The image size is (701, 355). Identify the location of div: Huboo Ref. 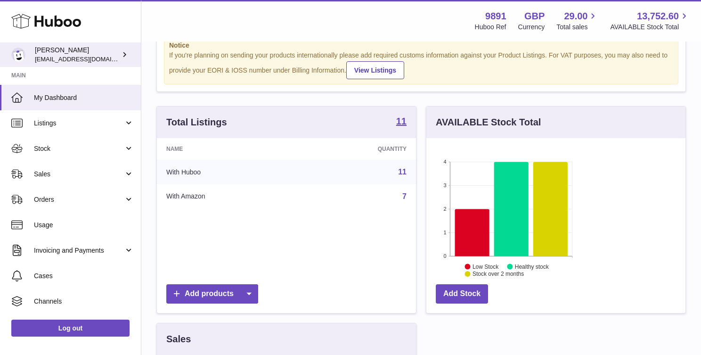
(490, 27).